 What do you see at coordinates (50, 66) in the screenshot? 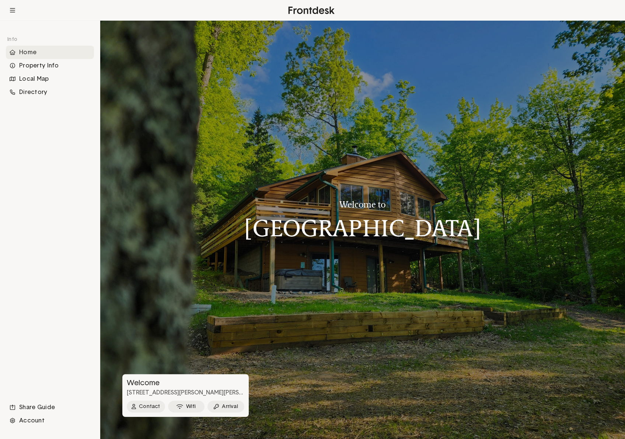
I see `div: Property Info` at bounding box center [50, 66].